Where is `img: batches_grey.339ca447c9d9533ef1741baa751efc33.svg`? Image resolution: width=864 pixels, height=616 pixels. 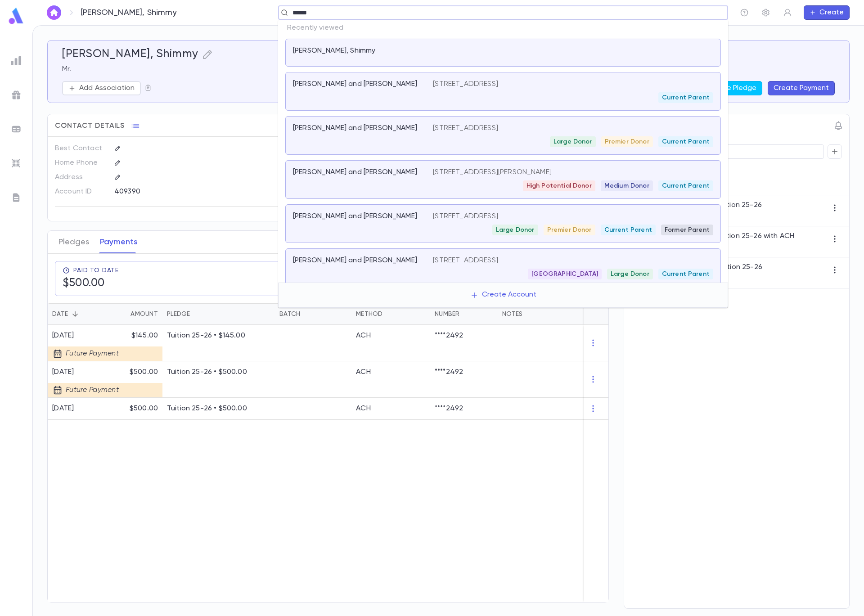 img: batches_grey.339ca447c9d9533ef1741baa751efc33.svg is located at coordinates (16, 129).